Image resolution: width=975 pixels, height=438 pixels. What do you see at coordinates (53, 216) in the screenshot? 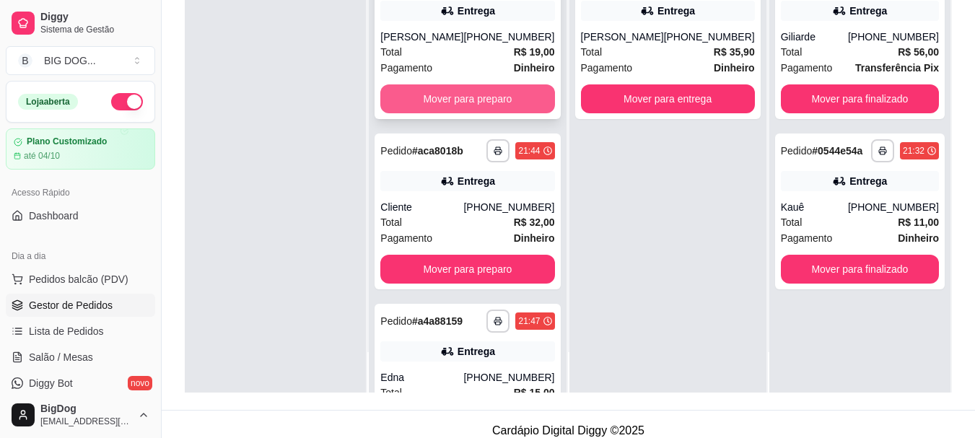
I see `span: Dashboard` at bounding box center [53, 216].